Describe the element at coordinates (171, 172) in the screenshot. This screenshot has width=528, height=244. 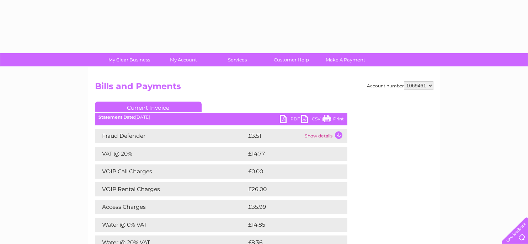
I see `td: VOIP Call Charges` at that location.